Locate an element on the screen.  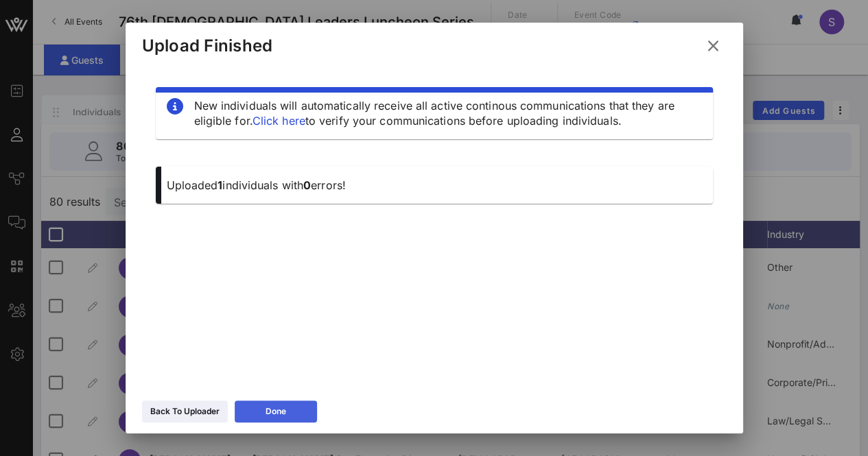
p: Uploaded individuals with errors! is located at coordinates (435, 185).